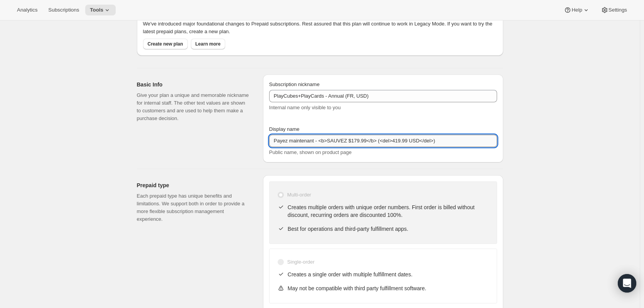 The width and height of the screenshot is (644, 308). Describe the element at coordinates (27, 10) in the screenshot. I see `span: Analytics` at that location.